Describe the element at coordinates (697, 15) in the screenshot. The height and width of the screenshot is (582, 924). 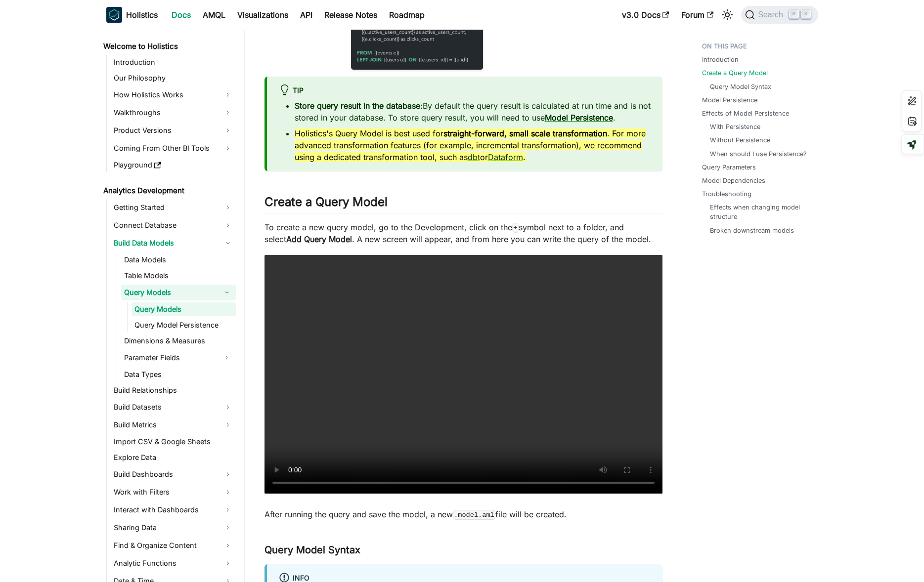
I see `a: Forum` at that location.